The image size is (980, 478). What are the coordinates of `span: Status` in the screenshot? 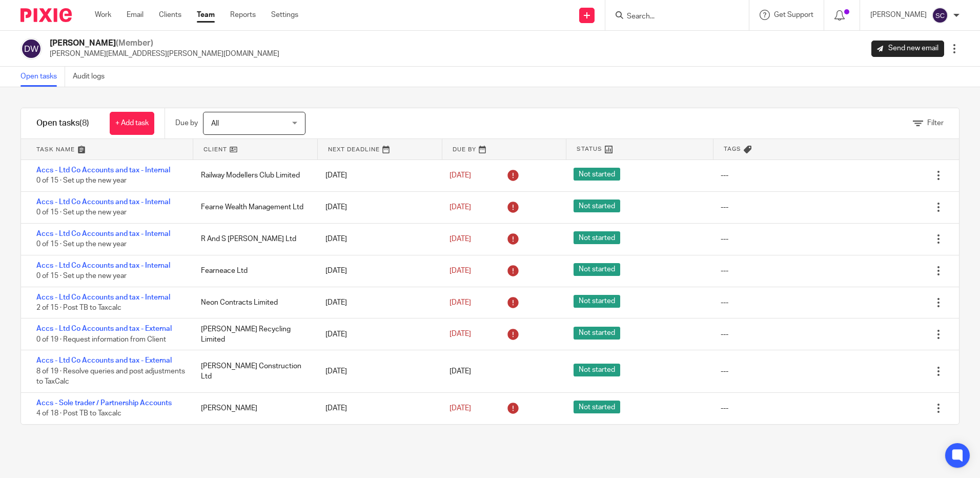 It's located at (590, 149).